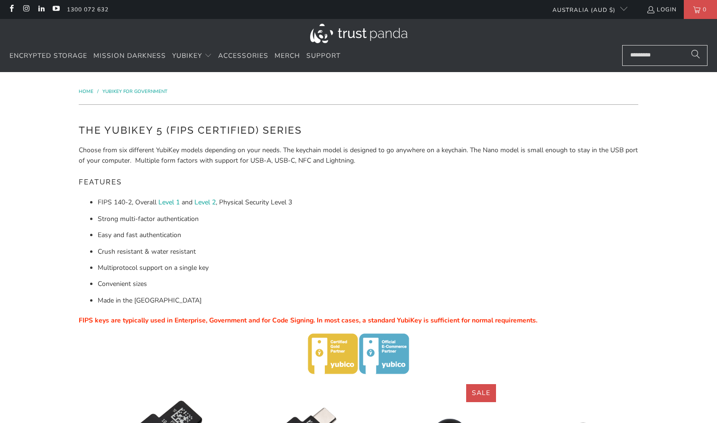 The image size is (717, 423). I want to click on a: Level 1, so click(169, 202).